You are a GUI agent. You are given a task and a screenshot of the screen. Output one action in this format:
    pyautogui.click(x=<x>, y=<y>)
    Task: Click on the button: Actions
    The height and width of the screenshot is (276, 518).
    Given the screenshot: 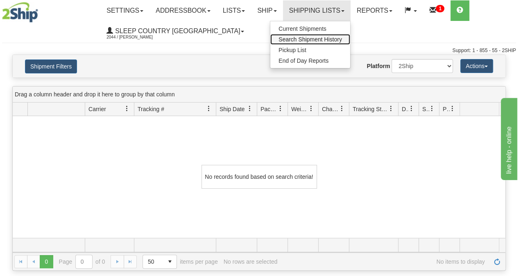 What is the action you would take?
    pyautogui.click(x=477, y=66)
    